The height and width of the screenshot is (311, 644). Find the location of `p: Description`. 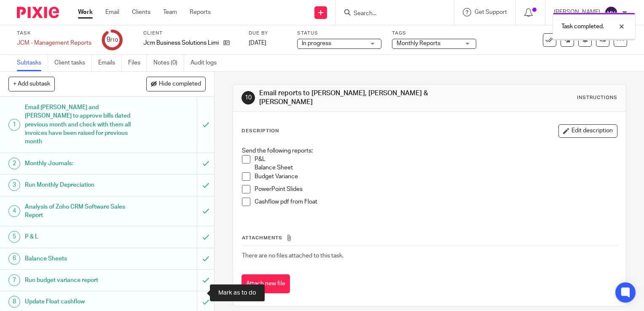

p: Description is located at coordinates (260, 131).